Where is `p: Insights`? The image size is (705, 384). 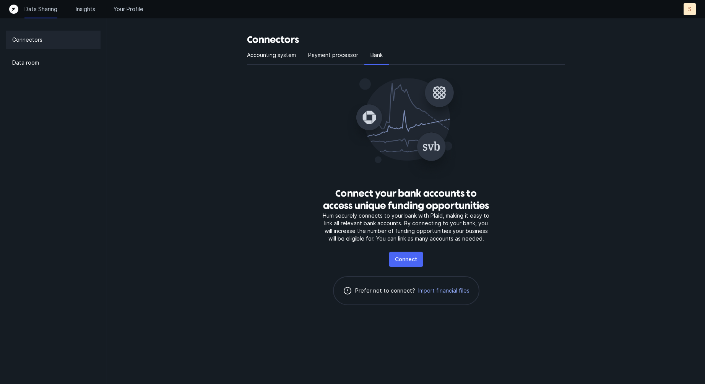 p: Insights is located at coordinates (85, 9).